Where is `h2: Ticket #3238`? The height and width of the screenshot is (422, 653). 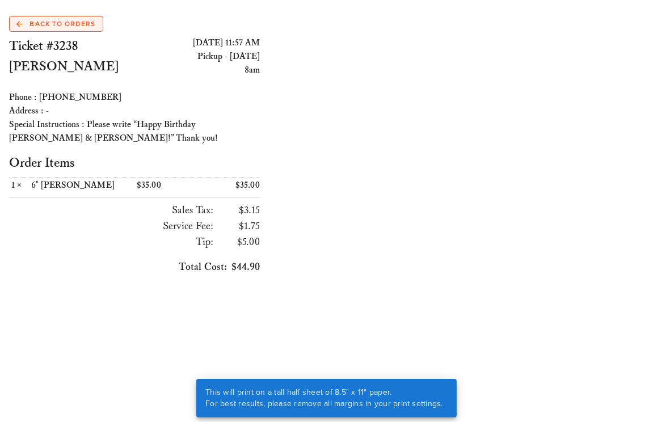
h2: Ticket #3238 is located at coordinates (71, 46).